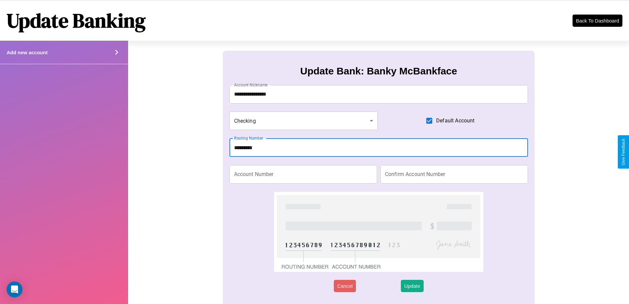 Image resolution: width=629 pixels, height=304 pixels. What do you see at coordinates (249, 138) in the screenshot?
I see `label: Routing Number` at bounding box center [249, 138].